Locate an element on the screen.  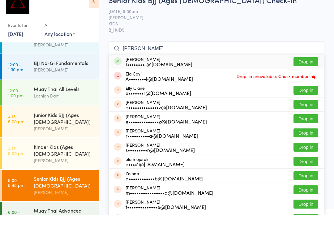
div: Muay Thai Advanced is located at coordinates (63, 224).